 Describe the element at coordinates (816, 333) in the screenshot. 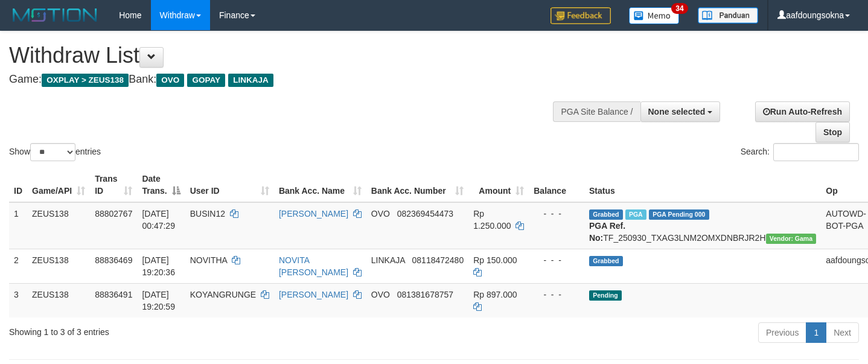

I see `a: 1` at that location.